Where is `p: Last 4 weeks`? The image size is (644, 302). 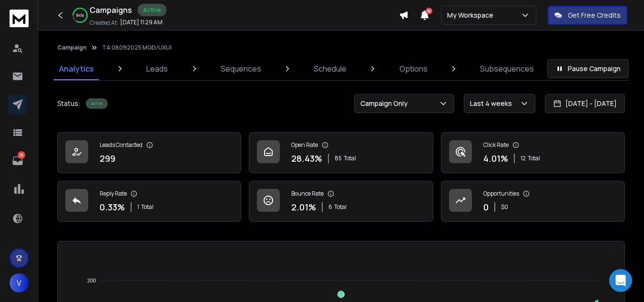 p: Last 4 weeks is located at coordinates (493, 104).